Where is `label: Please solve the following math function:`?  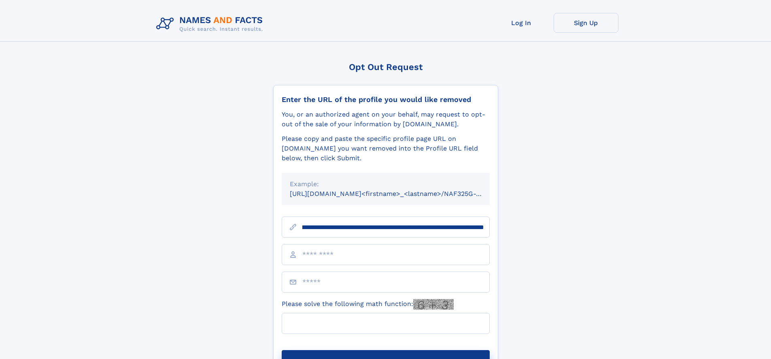
label: Please solve the following math function: is located at coordinates (367, 304).